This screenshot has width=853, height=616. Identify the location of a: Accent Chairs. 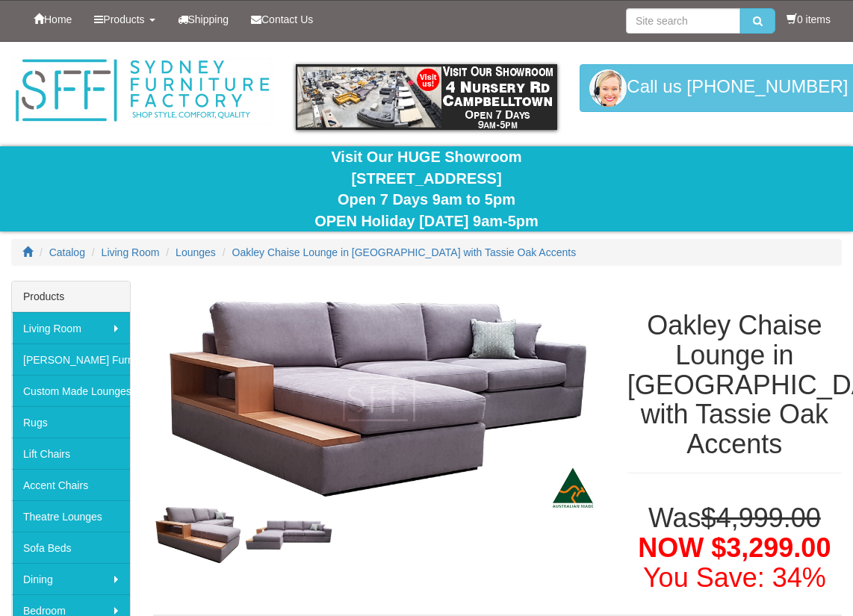
(71, 484).